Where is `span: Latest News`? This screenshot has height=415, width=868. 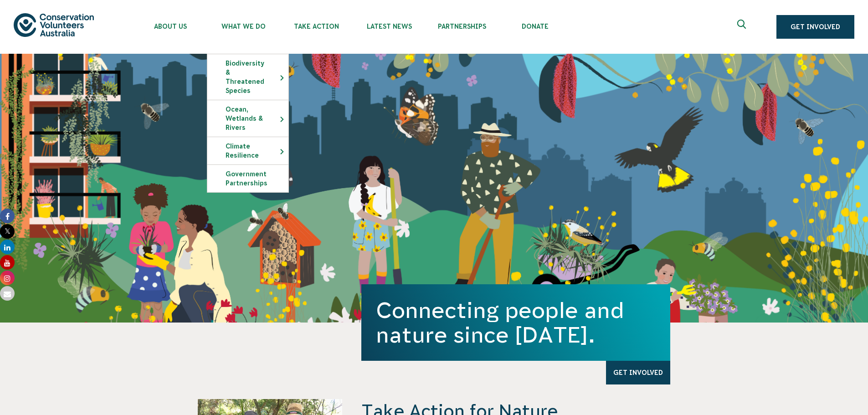 span: Latest News is located at coordinates (389, 26).